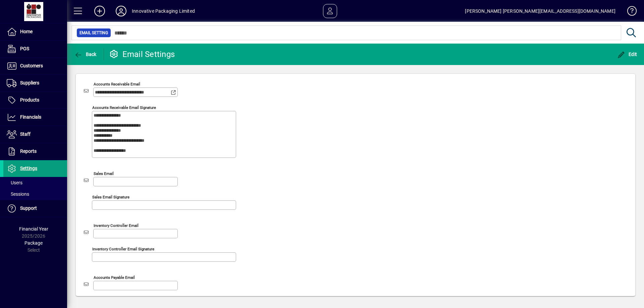 The image size is (644, 308). Describe the element at coordinates (99, 11) in the screenshot. I see `button: Add` at that location.